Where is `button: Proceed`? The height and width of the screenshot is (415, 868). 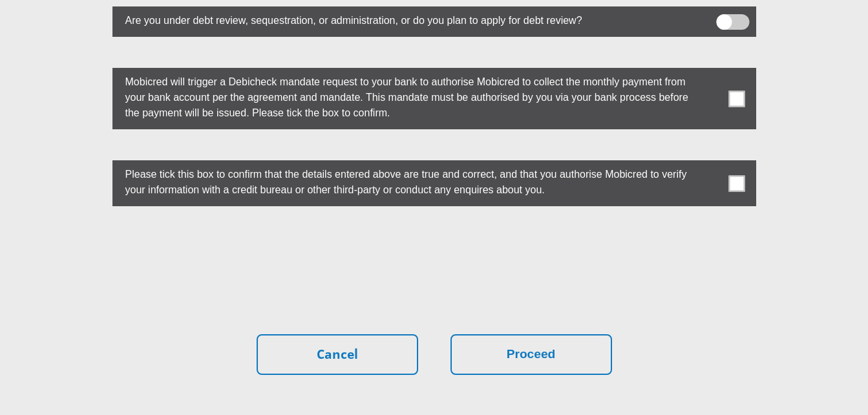
button: Proceed is located at coordinates (531, 354).